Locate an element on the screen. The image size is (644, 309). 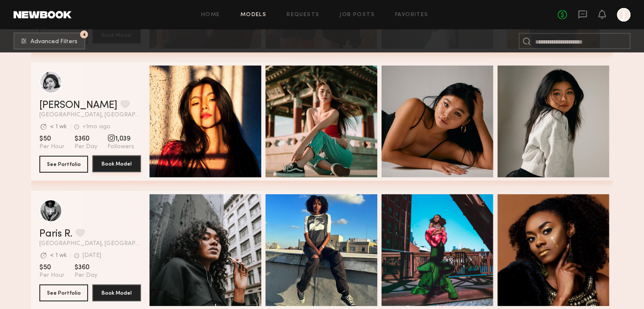
span: Followers is located at coordinates (121, 147).